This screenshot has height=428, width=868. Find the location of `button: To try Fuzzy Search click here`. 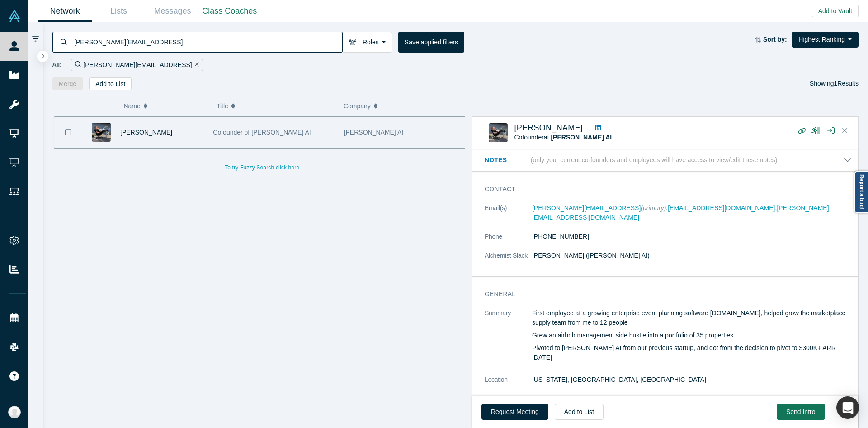

button: To try Fuzzy Search click here is located at coordinates (262, 168).